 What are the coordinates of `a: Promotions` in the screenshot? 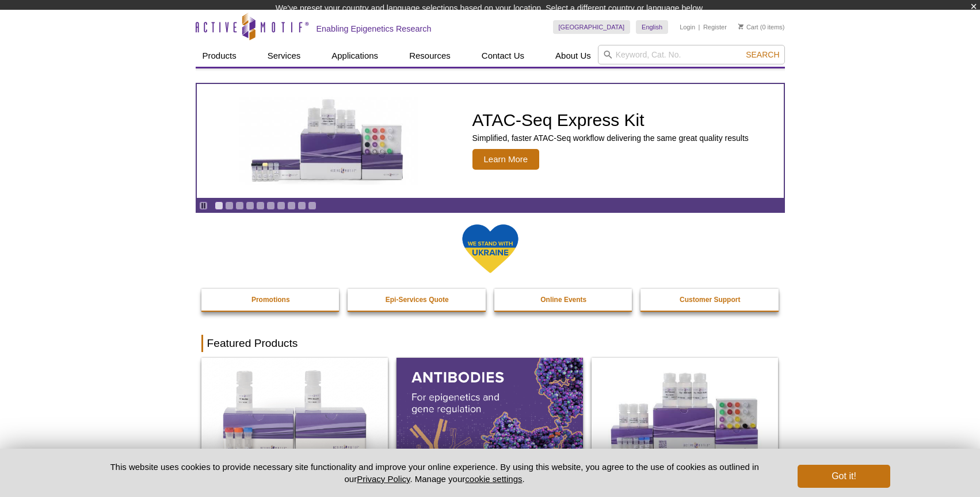 It's located at (271, 299).